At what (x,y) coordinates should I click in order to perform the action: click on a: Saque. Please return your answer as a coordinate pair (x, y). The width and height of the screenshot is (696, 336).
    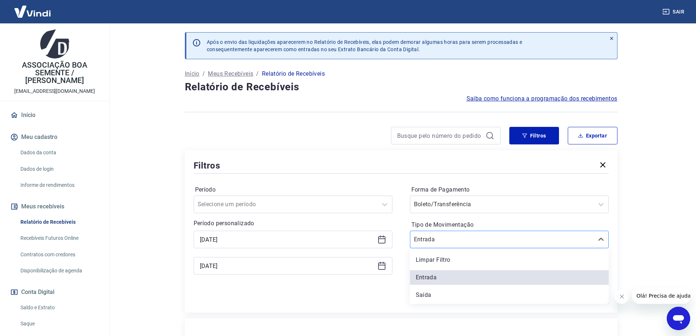
    Looking at the image, I should click on (59, 323).